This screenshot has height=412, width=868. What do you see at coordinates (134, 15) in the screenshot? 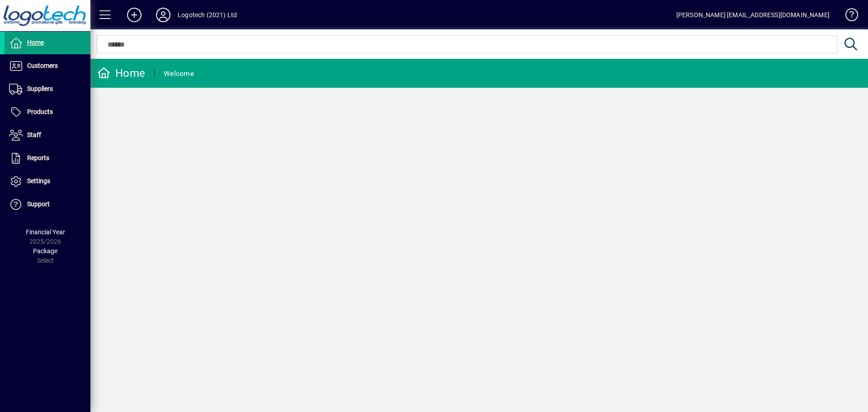
I see `button: Add` at bounding box center [134, 15].